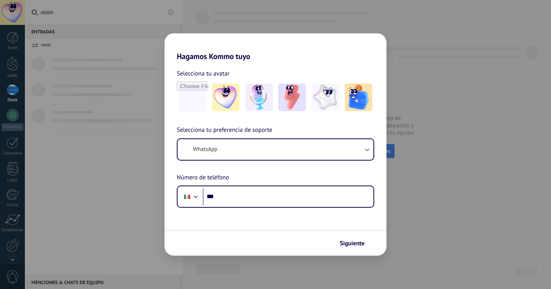 The height and width of the screenshot is (289, 551). Describe the element at coordinates (259, 97) in the screenshot. I see `img: -2.jpeg` at that location.